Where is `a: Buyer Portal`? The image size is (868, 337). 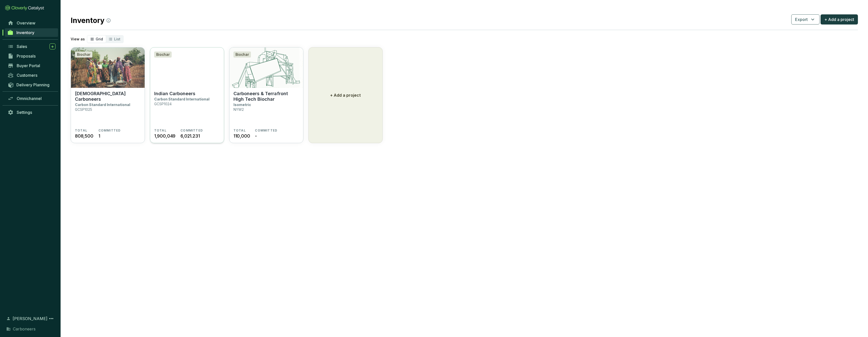
a: Buyer Portal is located at coordinates (32, 66).